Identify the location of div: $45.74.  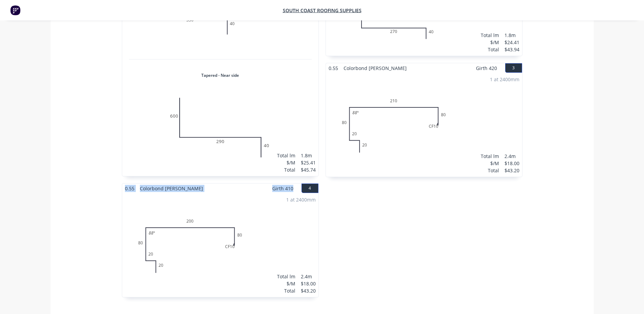
(308, 169).